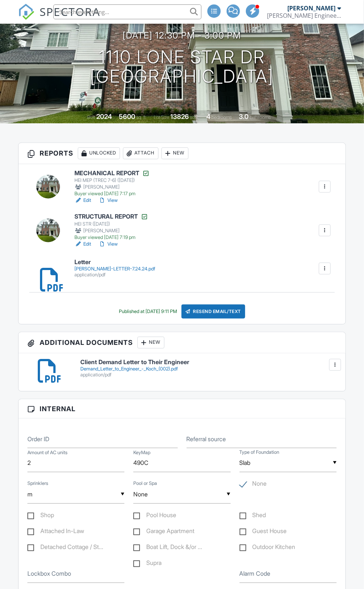 This screenshot has width=364, height=589. What do you see at coordinates (111, 217) in the screenshot?
I see `h6: STRUCTURAL REPORT` at bounding box center [111, 217].